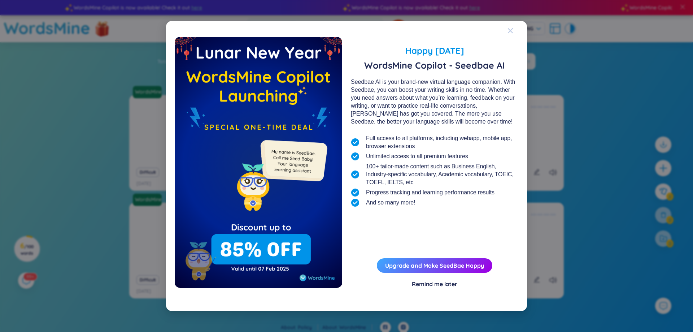  I want to click on img: wmFlashDealEmpty.967f2bab.png, so click(258, 162).